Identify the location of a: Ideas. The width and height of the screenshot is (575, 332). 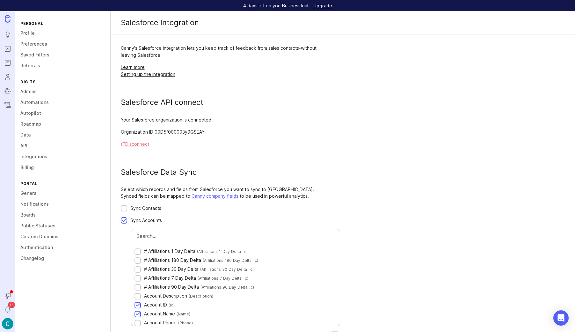
(8, 35).